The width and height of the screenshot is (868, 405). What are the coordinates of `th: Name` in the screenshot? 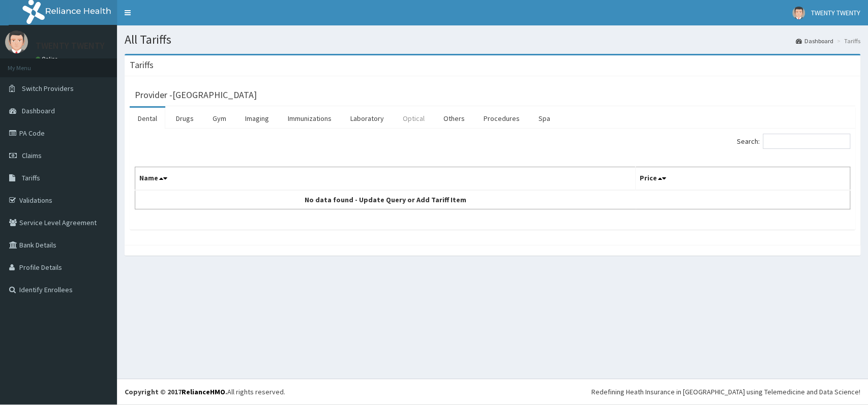 It's located at (386, 179).